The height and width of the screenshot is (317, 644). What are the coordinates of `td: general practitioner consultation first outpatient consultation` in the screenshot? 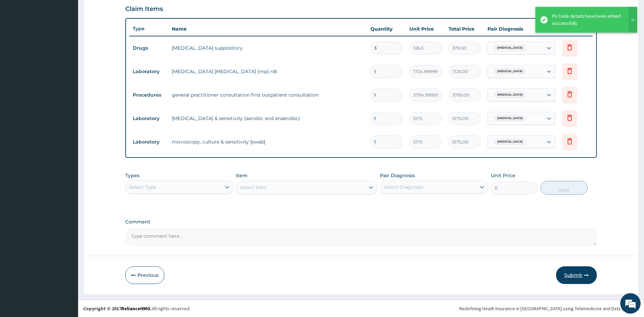 It's located at (268, 95).